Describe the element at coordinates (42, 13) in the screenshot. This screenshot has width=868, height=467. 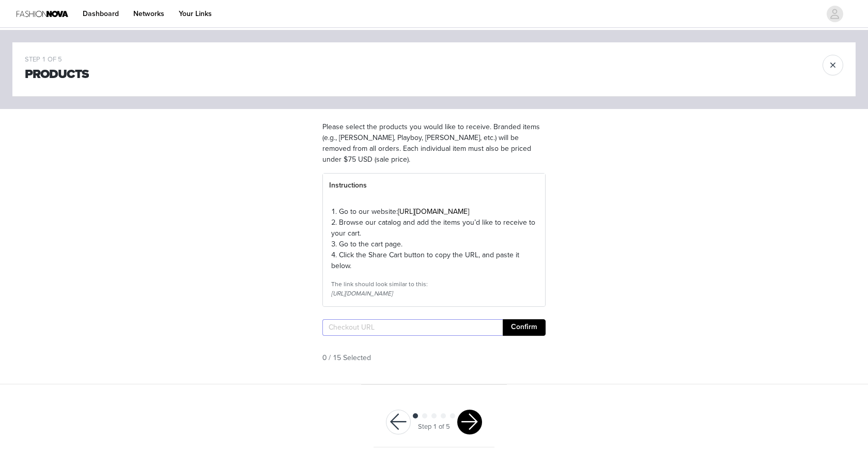
I see `img: Fashion Nova Logo` at that location.